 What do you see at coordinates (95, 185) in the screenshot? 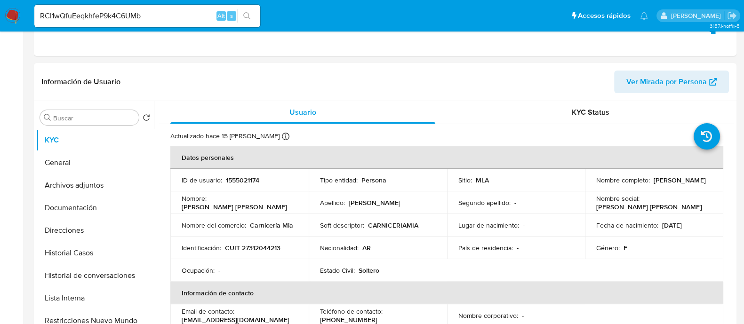
I see `button: Archivos adjuntos` at bounding box center [95, 185].